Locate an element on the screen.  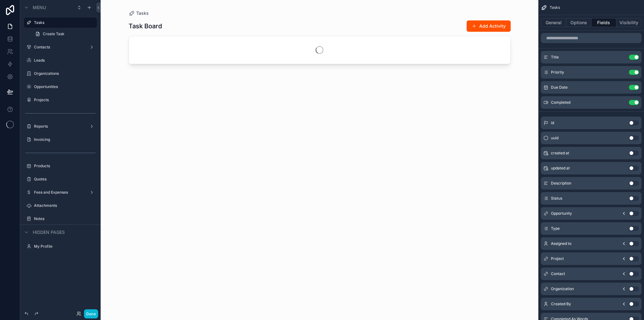
a: My Profile is located at coordinates (65, 247).